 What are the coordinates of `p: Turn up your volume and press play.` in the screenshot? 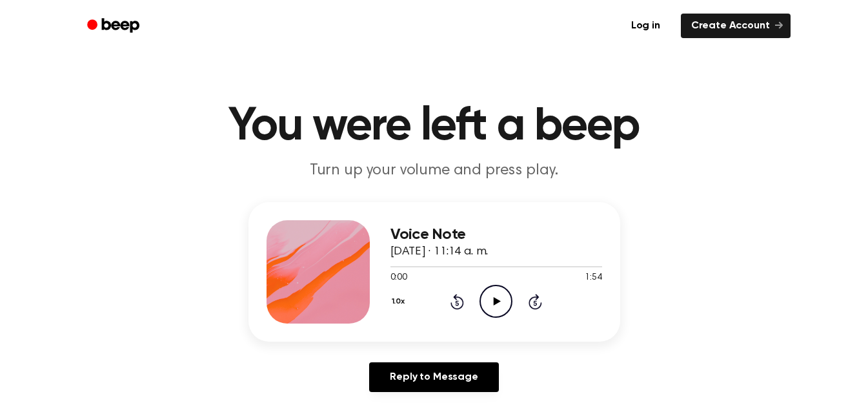 It's located at (434, 170).